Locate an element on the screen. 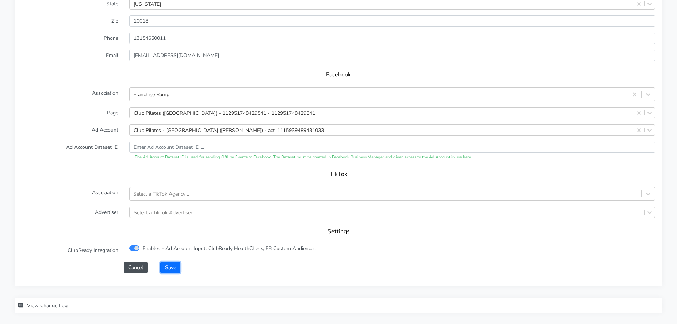  h5: TikTok is located at coordinates (339, 174).